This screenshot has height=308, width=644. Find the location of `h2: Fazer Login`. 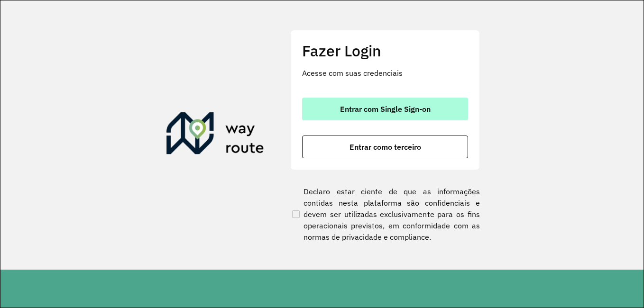

h2: Fazer Login is located at coordinates (385, 51).